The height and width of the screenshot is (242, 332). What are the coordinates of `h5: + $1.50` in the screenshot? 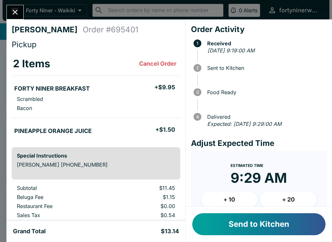 It's located at (165, 130).